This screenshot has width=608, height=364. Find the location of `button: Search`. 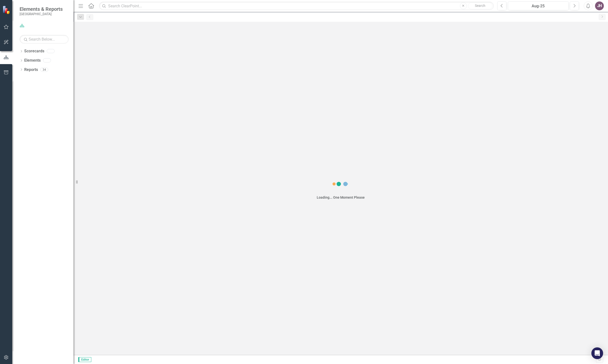

button: Search is located at coordinates (480, 6).